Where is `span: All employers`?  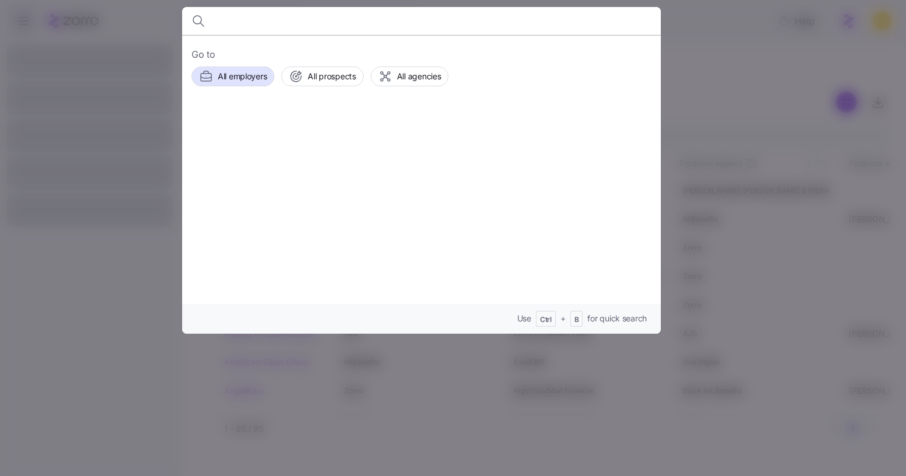
span: All employers is located at coordinates (242, 76).